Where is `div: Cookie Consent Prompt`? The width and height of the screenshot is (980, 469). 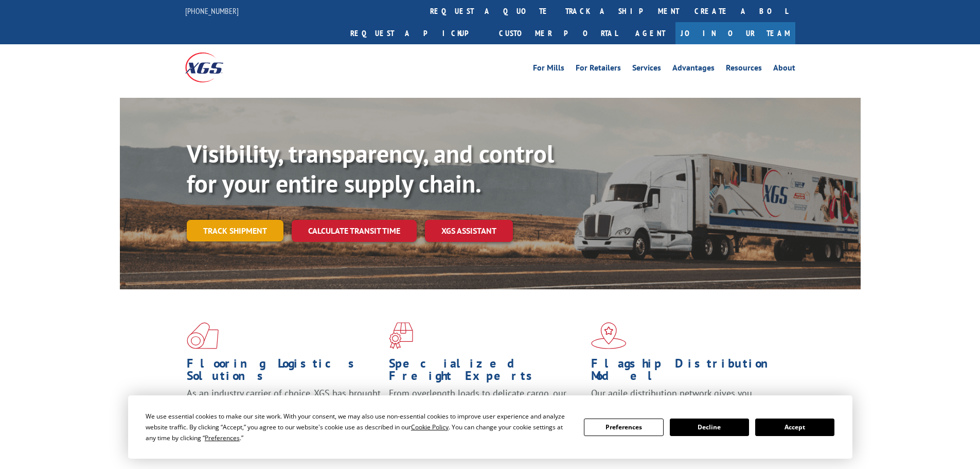 div: Cookie Consent Prompt is located at coordinates (490, 427).